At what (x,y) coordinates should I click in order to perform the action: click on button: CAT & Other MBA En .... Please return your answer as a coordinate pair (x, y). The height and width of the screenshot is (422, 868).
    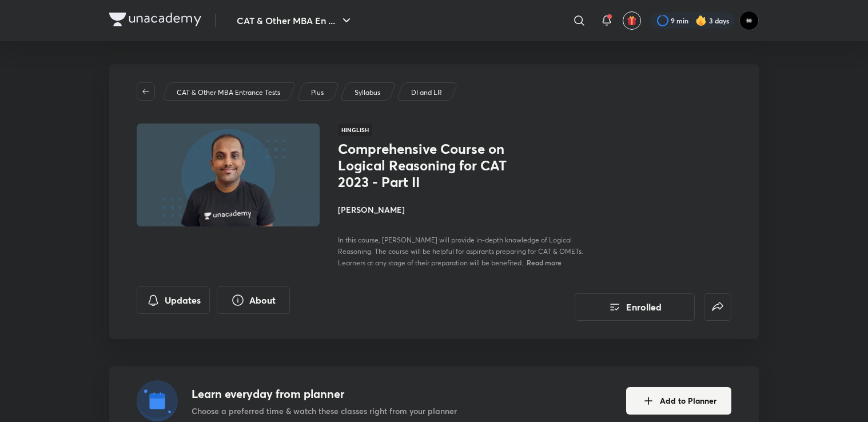
    Looking at the image, I should click on (295, 21).